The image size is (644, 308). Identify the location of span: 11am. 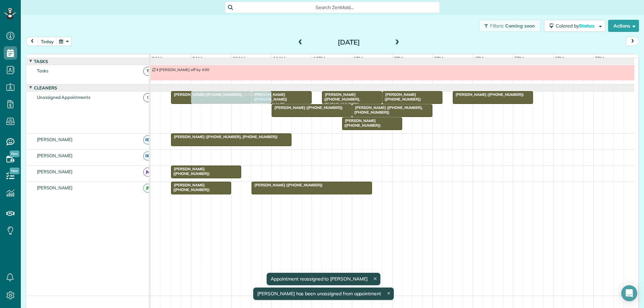
(279, 58).